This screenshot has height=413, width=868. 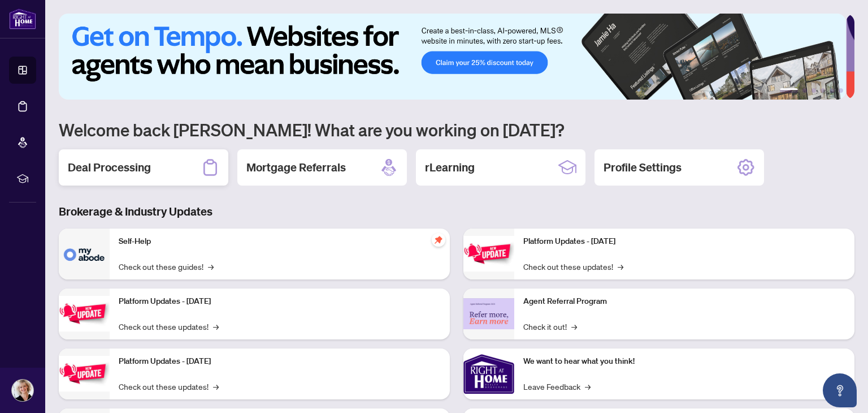 What do you see at coordinates (457, 211) in the screenshot?
I see `h3: Brokerage & Industry Updates` at bounding box center [457, 211].